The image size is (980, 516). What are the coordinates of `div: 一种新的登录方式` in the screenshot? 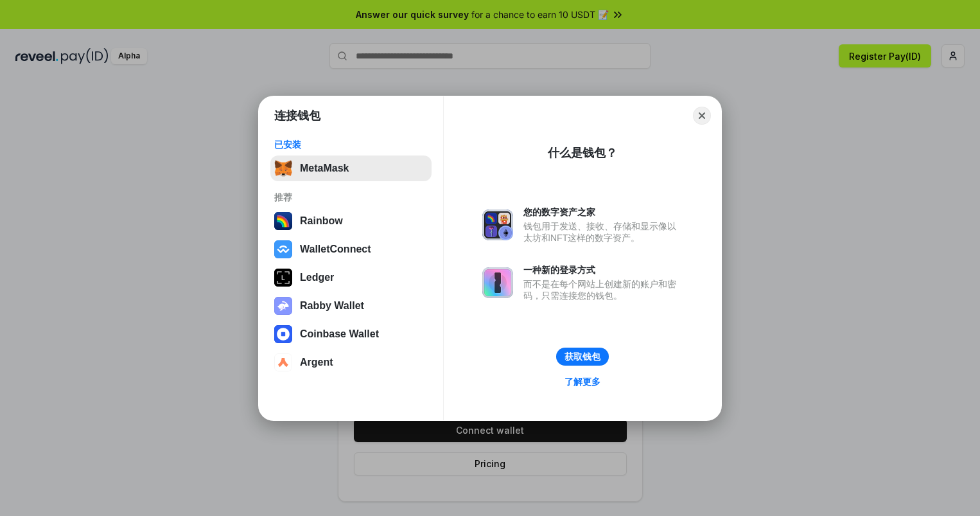 It's located at (603, 270).